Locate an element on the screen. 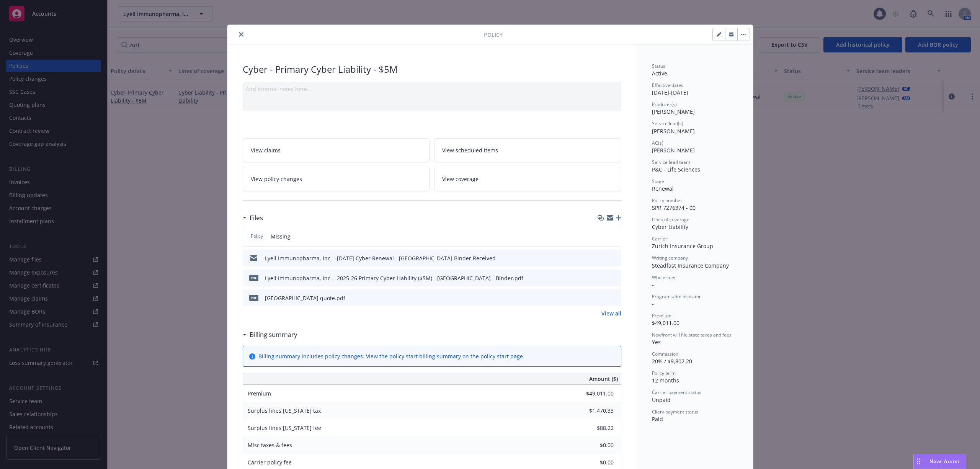 The height and width of the screenshot is (469, 980). span: AC(s) is located at coordinates (658, 143).